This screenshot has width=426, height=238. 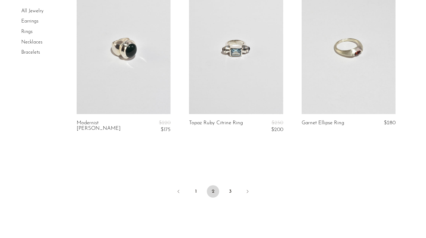 What do you see at coordinates (30, 22) in the screenshot?
I see `a: Earrings` at bounding box center [30, 22].